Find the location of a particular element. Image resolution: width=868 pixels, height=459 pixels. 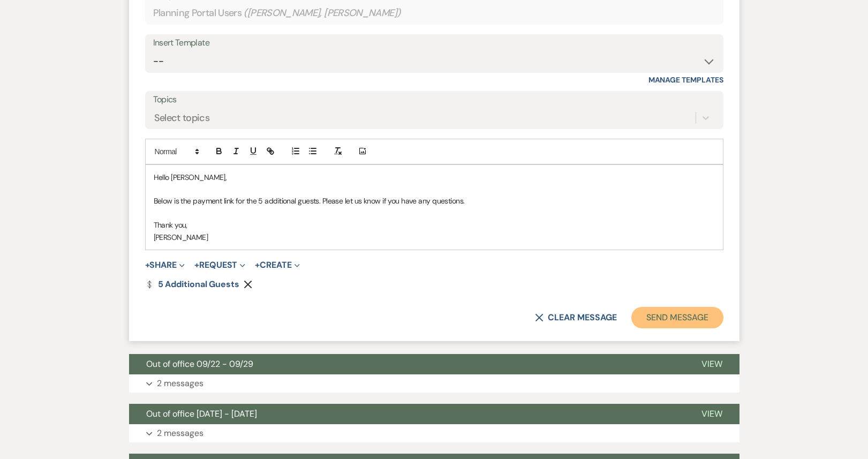

button: Send Message is located at coordinates (677, 318).